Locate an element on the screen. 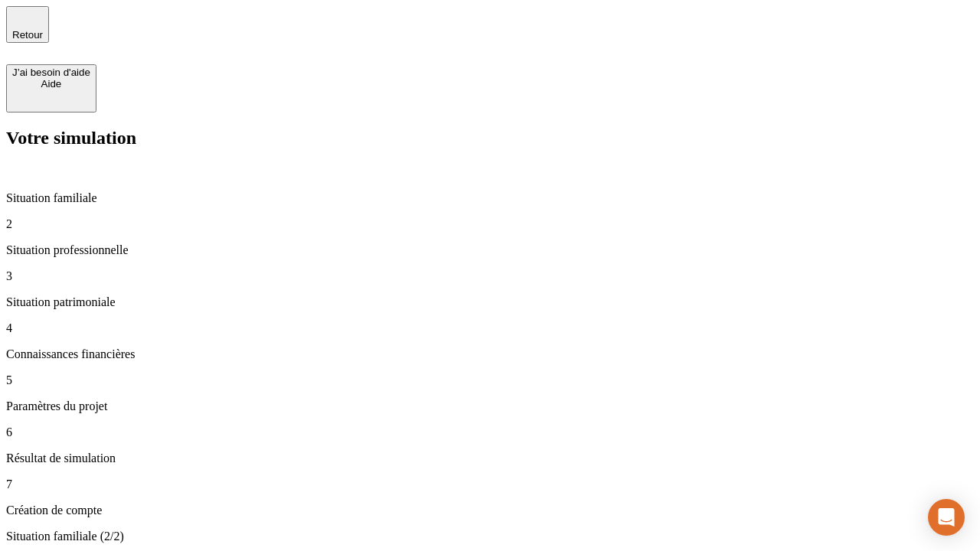  p: Situation familiale (2/2) is located at coordinates (490, 537).